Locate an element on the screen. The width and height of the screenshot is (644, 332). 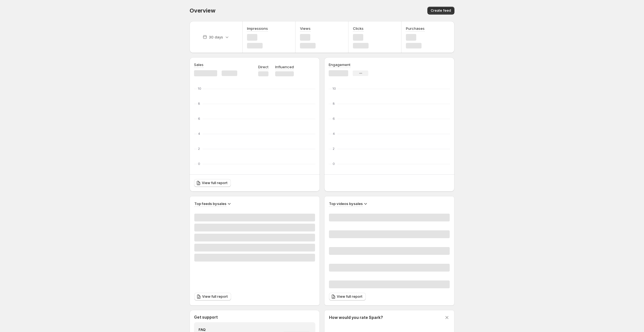
p: Influenced is located at coordinates (284, 67).